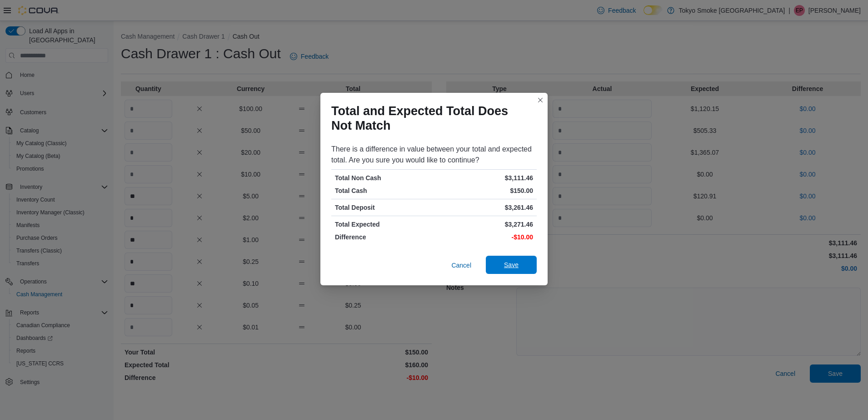  I want to click on button: Save, so click(511, 265).